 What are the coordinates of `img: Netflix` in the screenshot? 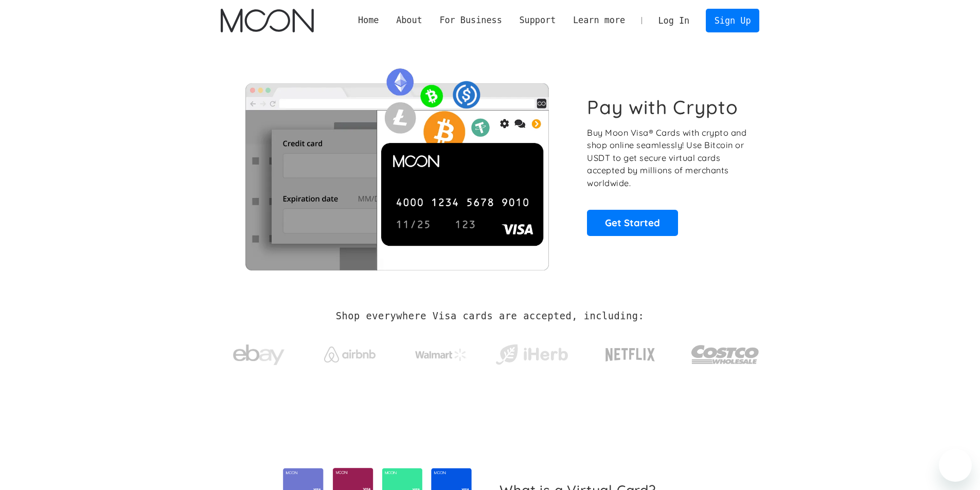 It's located at (630, 354).